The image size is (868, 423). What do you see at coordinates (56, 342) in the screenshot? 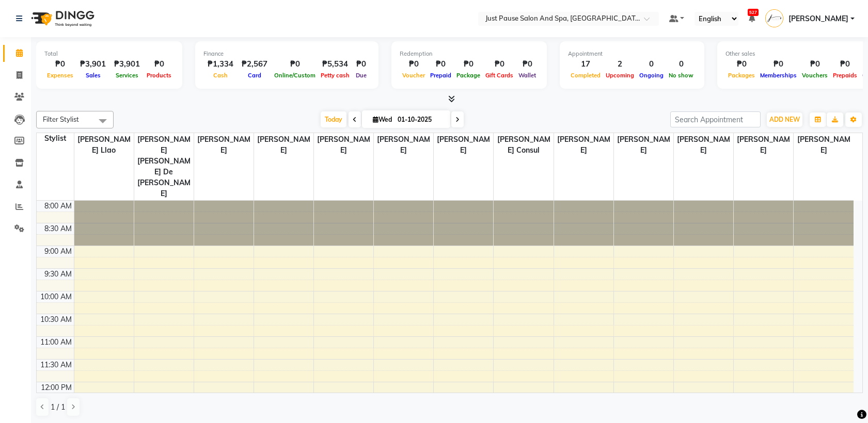
I see `div: 11:00 AM` at bounding box center [56, 342].